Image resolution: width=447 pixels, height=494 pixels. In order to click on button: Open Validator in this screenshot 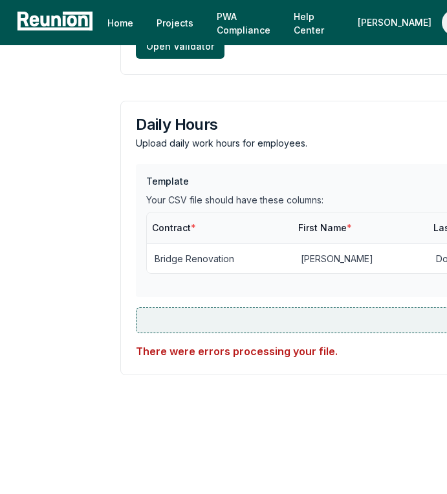, I will do `click(180, 46)`.